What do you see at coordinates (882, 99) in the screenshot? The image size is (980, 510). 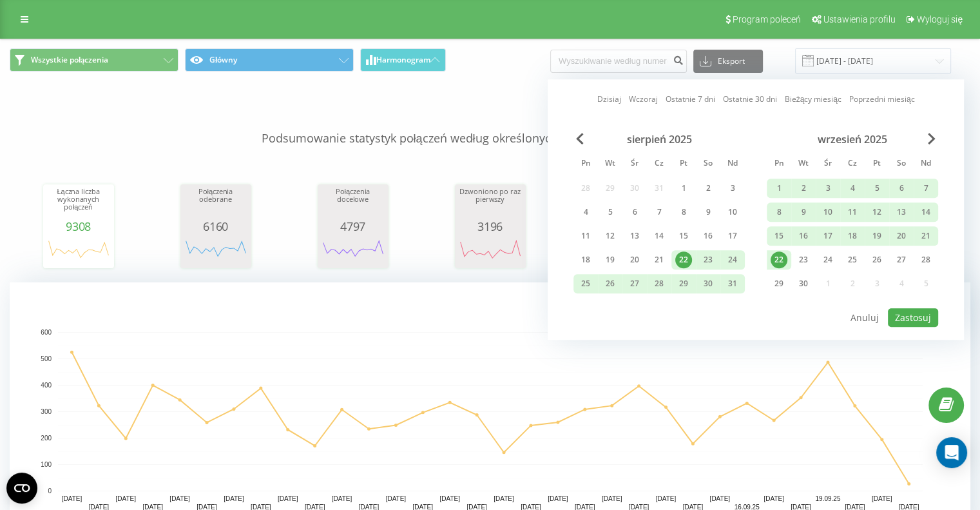 I see `a: Poprzedni miesiąc` at bounding box center [882, 99].